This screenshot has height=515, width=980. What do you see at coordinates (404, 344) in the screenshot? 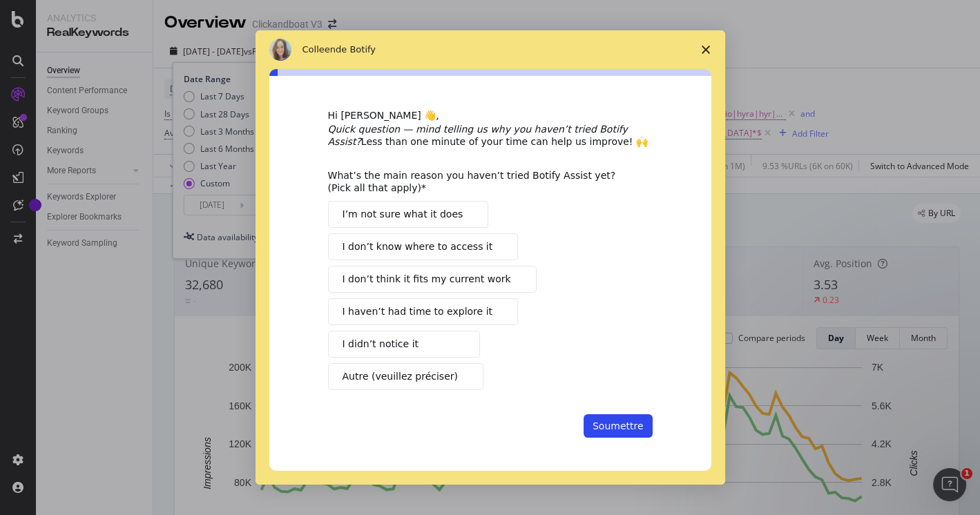
I see `button: I didn’t notice it` at bounding box center [404, 344].